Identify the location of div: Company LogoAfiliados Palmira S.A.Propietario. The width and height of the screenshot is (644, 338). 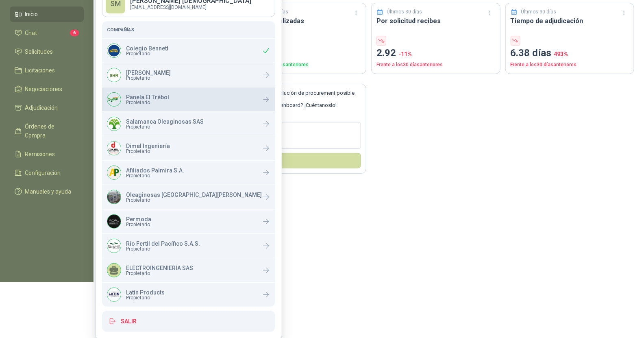
(189, 172).